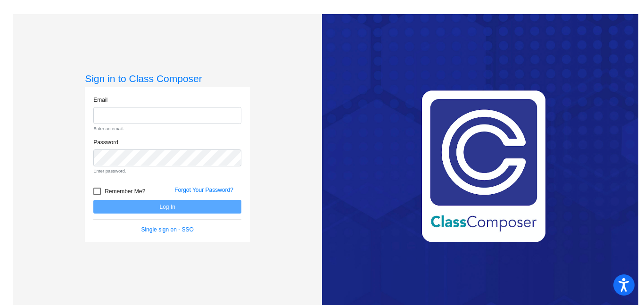 This screenshot has height=305, width=644. Describe the element at coordinates (100, 100) in the screenshot. I see `label: Email` at that location.